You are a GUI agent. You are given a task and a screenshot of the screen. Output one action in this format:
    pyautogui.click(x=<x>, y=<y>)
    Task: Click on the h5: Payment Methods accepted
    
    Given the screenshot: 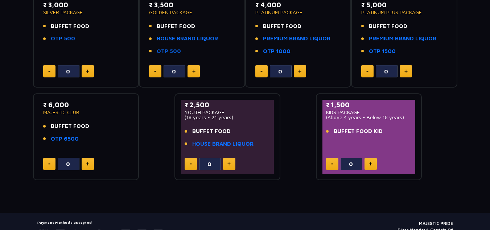 What is the action you would take?
    pyautogui.click(x=100, y=222)
    